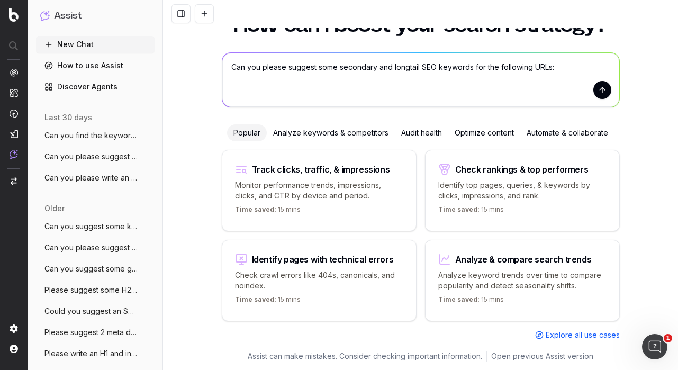  Describe the element at coordinates (68, 16) in the screenshot. I see `h1: Assist` at that location.